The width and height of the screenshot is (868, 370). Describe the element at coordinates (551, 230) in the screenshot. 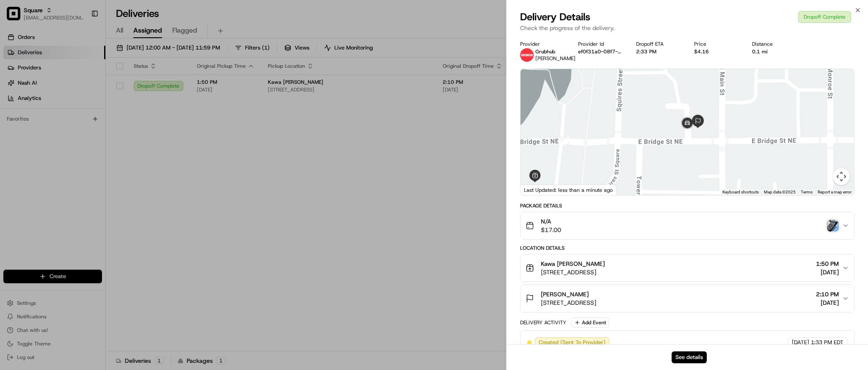

I see `span: $17.00` at that location.